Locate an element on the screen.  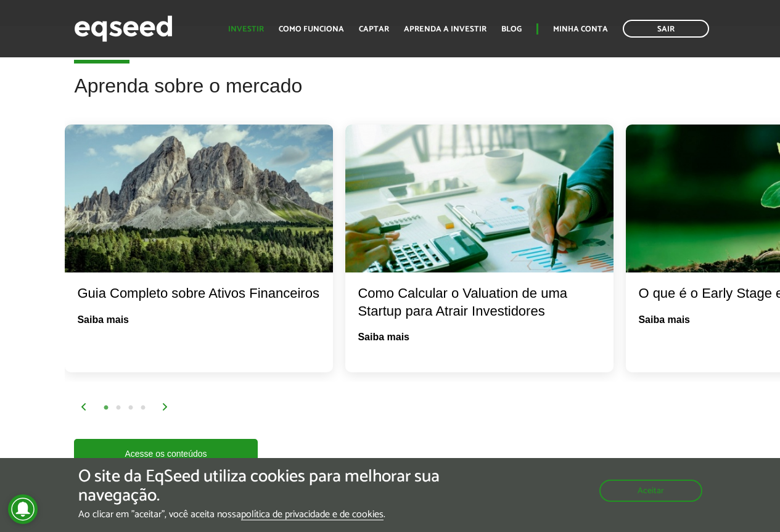
a: política de privacidade e de cookies is located at coordinates (312, 515).